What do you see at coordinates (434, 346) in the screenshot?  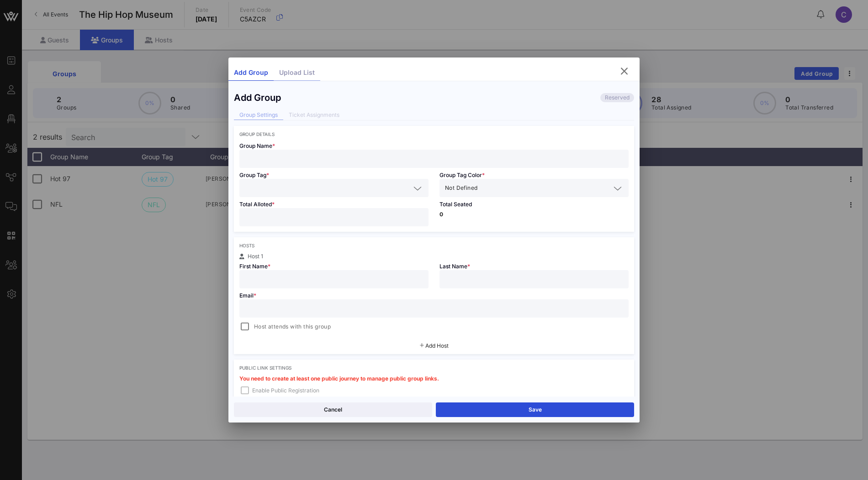 I see `button: Add Host` at bounding box center [434, 346].